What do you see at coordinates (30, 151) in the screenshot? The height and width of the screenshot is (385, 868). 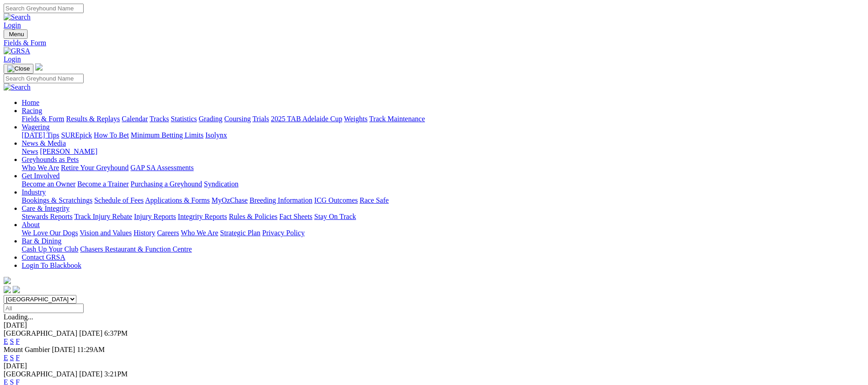 I see `a: News` at bounding box center [30, 151].